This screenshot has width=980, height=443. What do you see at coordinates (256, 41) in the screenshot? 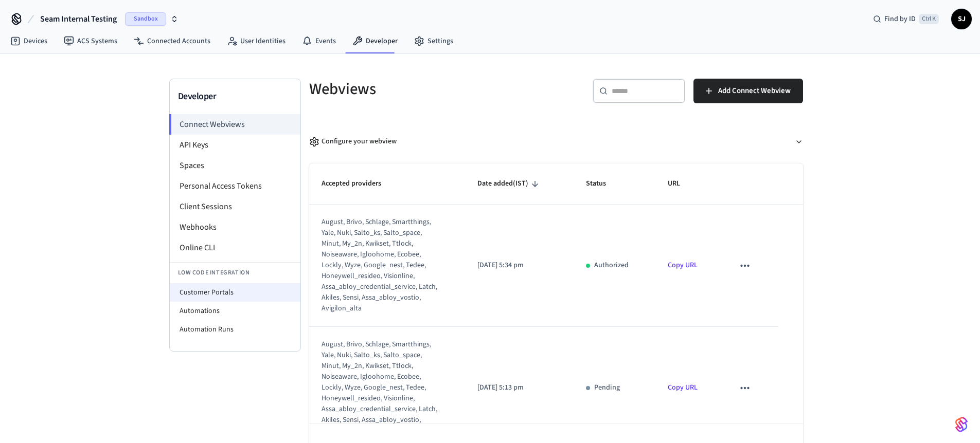
I see `a: User Identities` at bounding box center [256, 41].